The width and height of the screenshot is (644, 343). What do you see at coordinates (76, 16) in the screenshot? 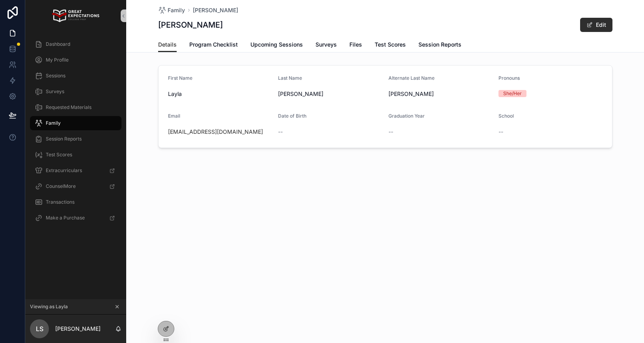
I see `img: App logo` at bounding box center [76, 16].